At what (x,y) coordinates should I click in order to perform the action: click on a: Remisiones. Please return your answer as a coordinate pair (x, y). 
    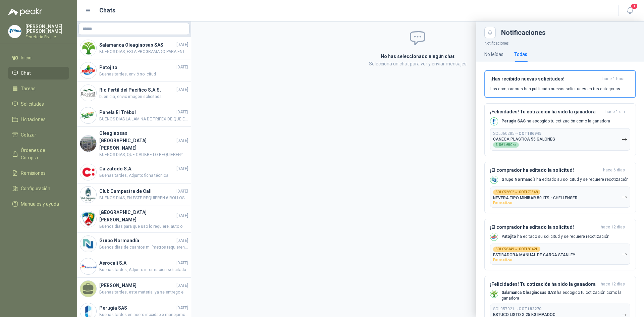
    Looking at the image, I should click on (38, 173).